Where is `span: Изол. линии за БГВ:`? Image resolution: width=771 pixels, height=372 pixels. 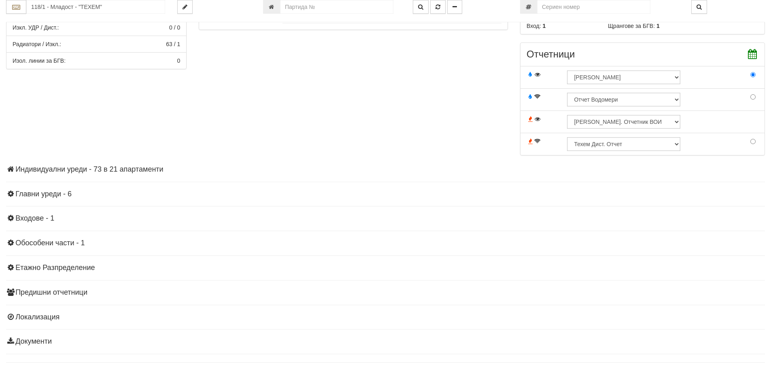 span: Изол. линии за БГВ: is located at coordinates (39, 61).